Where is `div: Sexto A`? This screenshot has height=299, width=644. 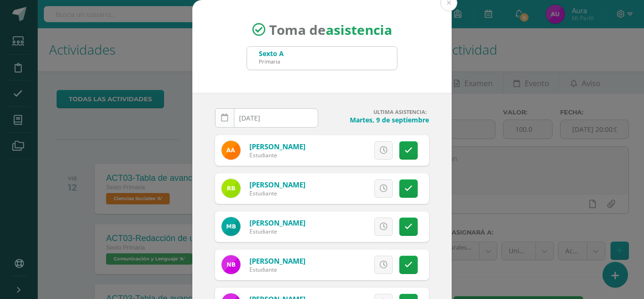
div: Sexto A is located at coordinates (271, 53).